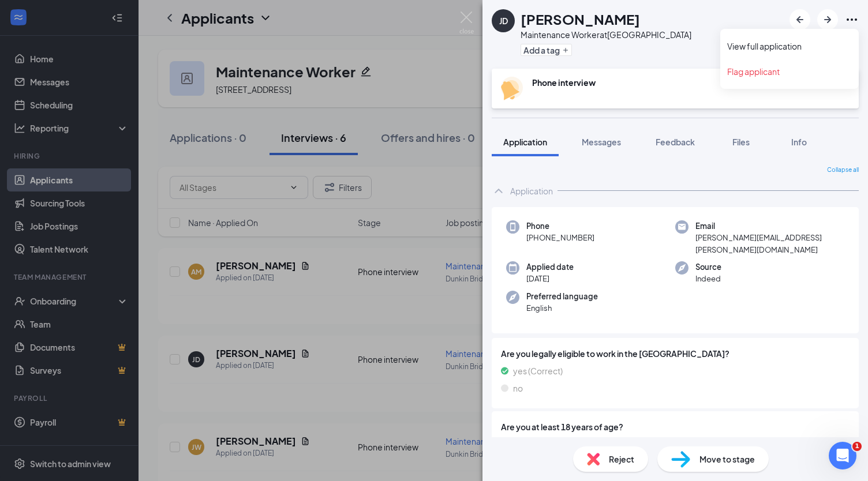 This screenshot has width=868, height=481. Describe the element at coordinates (503, 21) in the screenshot. I see `div: JD` at that location.